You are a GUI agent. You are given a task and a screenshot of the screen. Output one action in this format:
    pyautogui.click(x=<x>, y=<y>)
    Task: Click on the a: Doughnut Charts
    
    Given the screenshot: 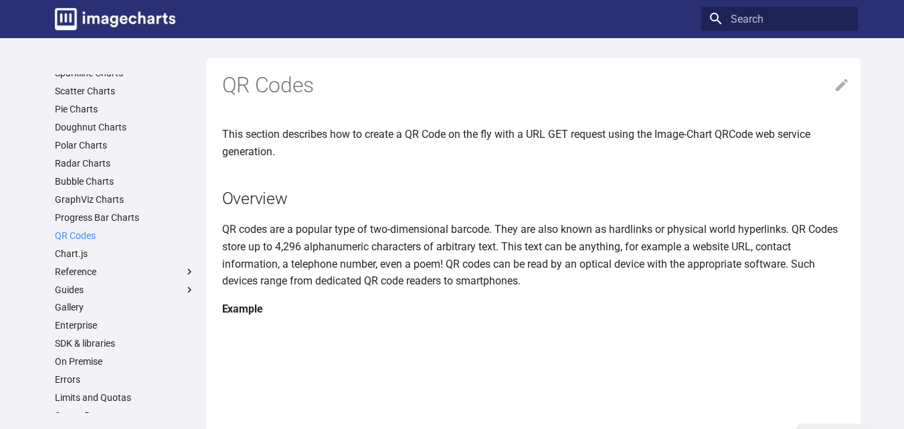 What is the action you would take?
    pyautogui.click(x=125, y=127)
    